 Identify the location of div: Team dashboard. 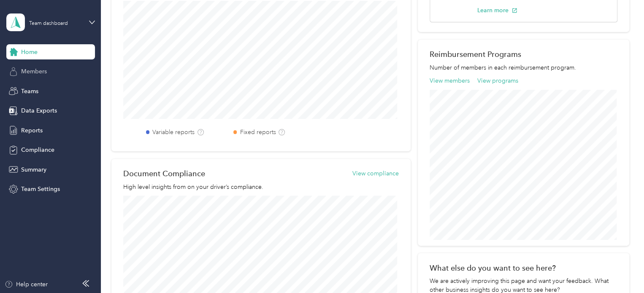
(49, 24).